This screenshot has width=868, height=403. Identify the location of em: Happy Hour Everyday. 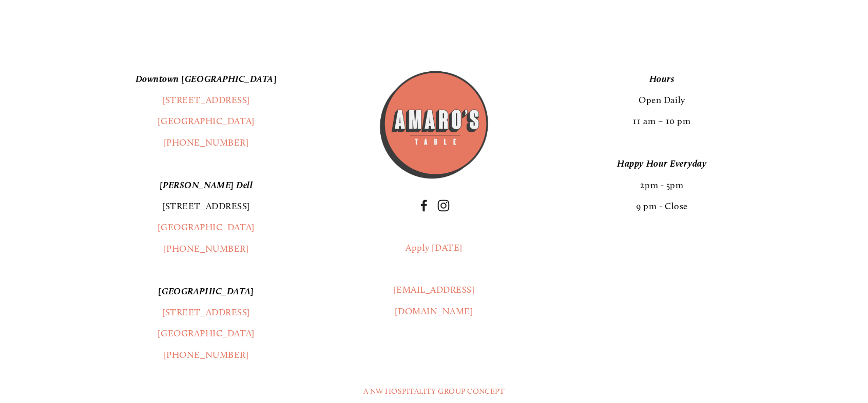
(662, 163).